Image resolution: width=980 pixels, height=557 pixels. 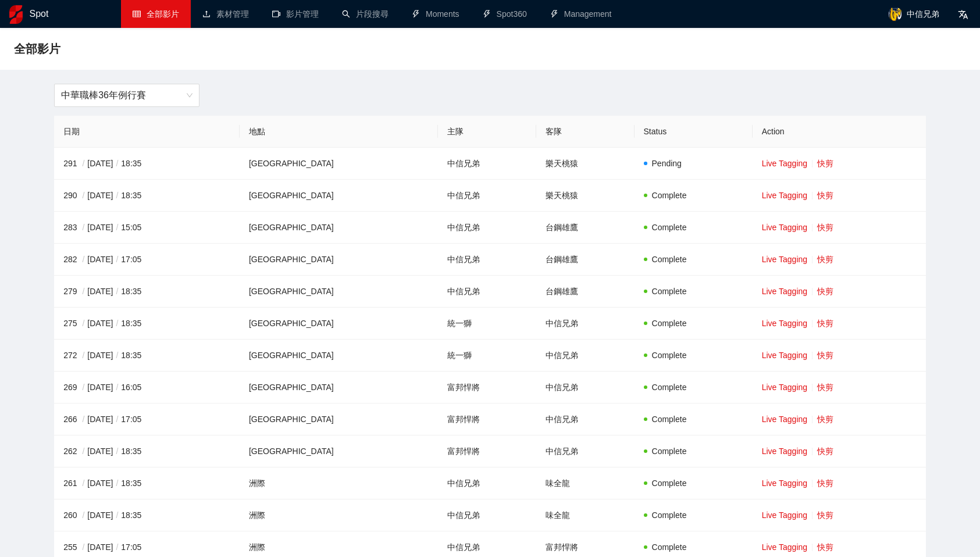 What do you see at coordinates (895, 14) in the screenshot?
I see `img: avatar` at bounding box center [895, 14].